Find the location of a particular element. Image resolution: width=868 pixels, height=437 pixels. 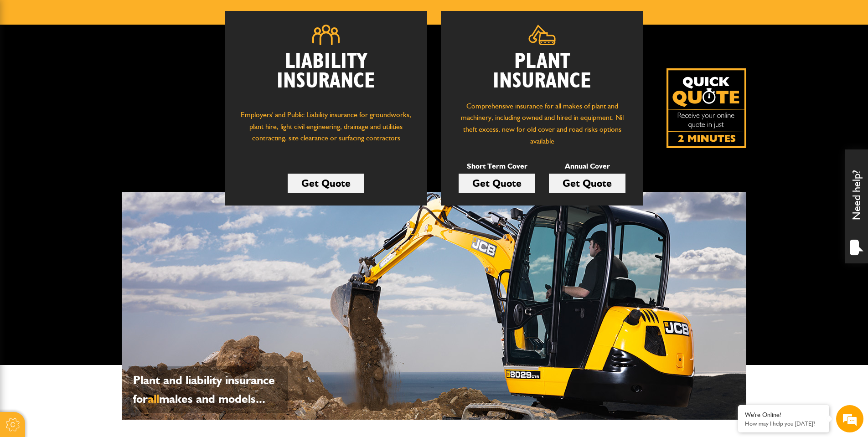

h2: Plant Insurance is located at coordinates (542, 71).